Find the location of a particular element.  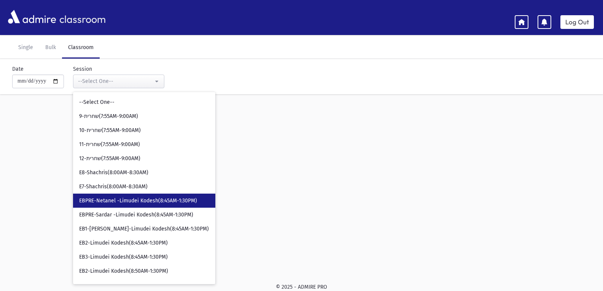

span: 12-שחרית(7:55AM-9:00AM) is located at coordinates (110, 159).